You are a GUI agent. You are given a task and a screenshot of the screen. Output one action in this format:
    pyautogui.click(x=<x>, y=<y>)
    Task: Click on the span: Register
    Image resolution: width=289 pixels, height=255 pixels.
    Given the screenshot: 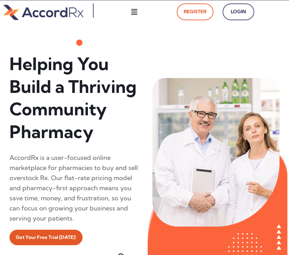 What is the action you would take?
    pyautogui.click(x=195, y=12)
    